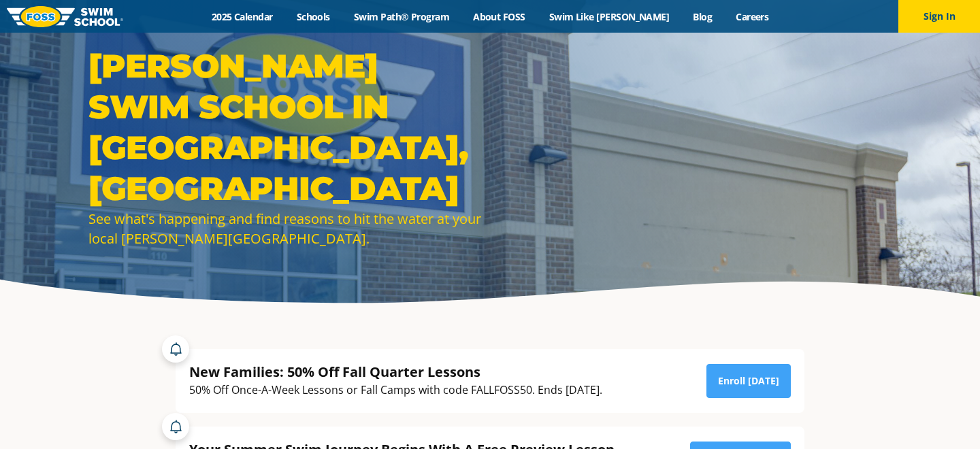 The height and width of the screenshot is (449, 980). What do you see at coordinates (395, 372) in the screenshot?
I see `div: New Families: 50% Off Fall Quarter Lessons` at bounding box center [395, 372].